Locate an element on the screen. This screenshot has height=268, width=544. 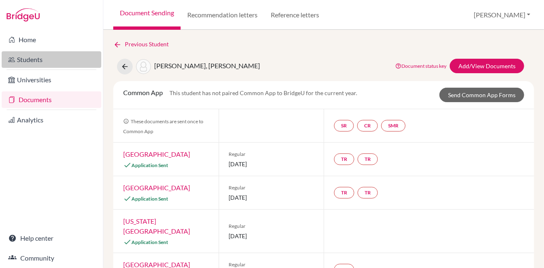
a: Send Common App Forms is located at coordinates (482, 95).